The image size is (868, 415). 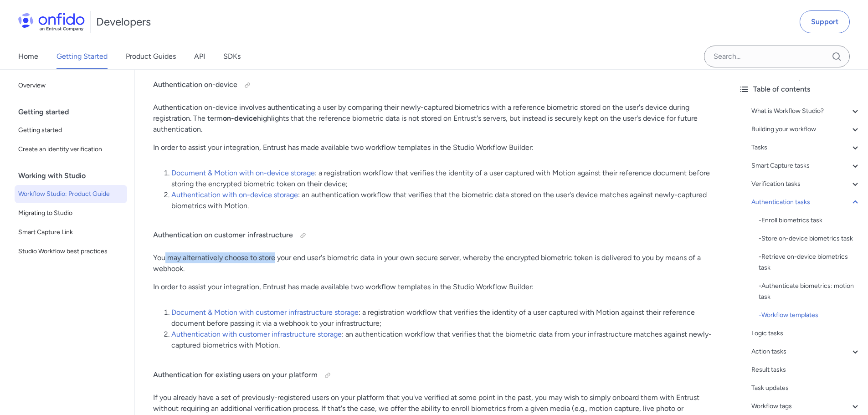 I want to click on a: Getting started, so click(x=71, y=130).